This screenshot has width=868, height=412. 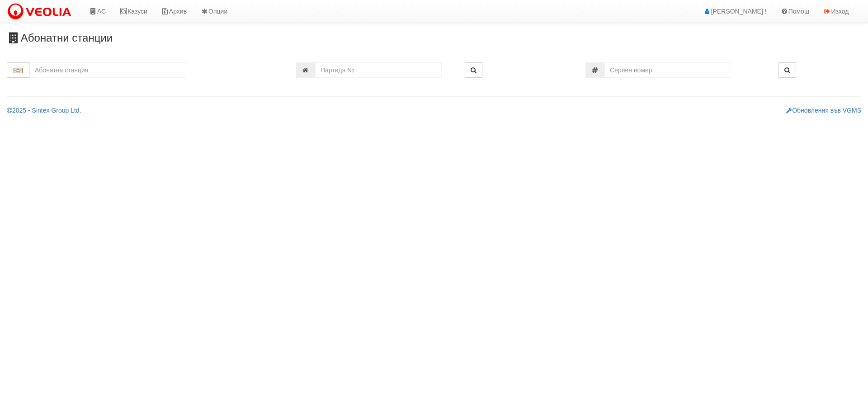 What do you see at coordinates (378, 70) in the screenshot?
I see `input: Партида №` at bounding box center [378, 70].